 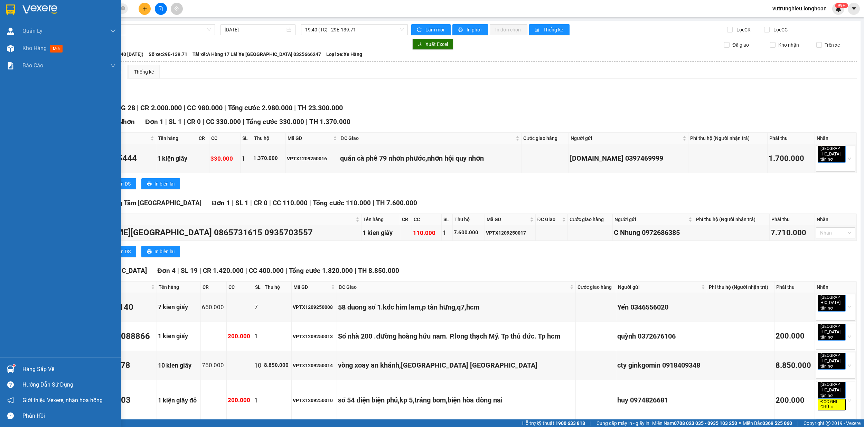 What do you see at coordinates (179, 366) in the screenshot?
I see `div: 10 kien giấy` at bounding box center [179, 366].